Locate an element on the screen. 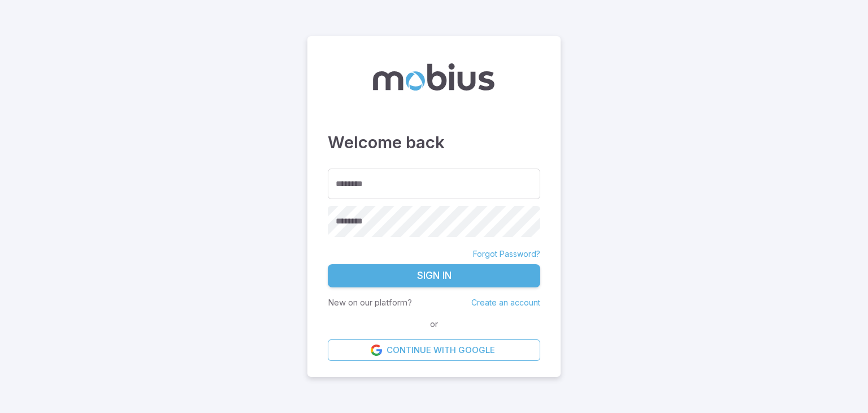 Image resolution: width=868 pixels, height=413 pixels. h3: Welcome back is located at coordinates (434, 143).